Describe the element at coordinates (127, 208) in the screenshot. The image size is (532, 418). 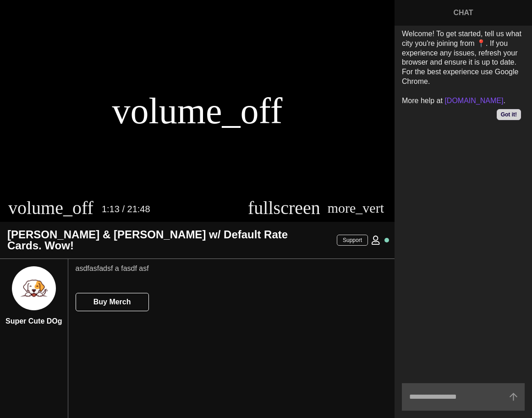
I see `button: 1:13 / 21:48` at that location.